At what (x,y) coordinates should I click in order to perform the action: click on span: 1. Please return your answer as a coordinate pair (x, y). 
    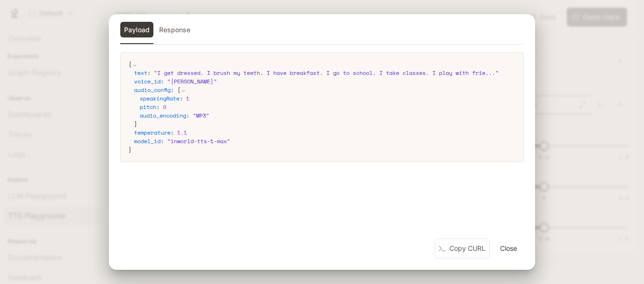
    Looking at the image, I should click on (188, 98).